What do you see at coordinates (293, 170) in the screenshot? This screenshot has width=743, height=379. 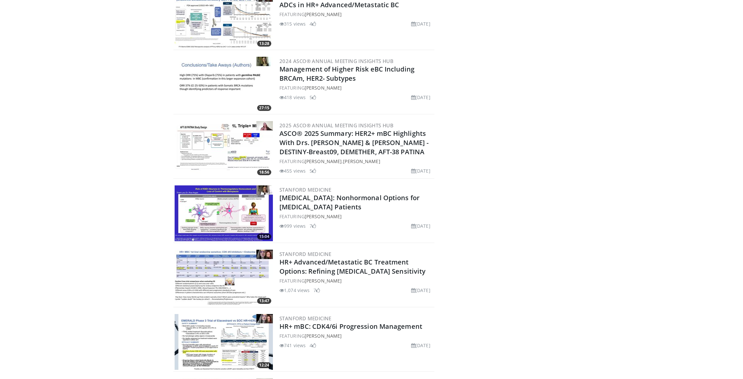 I see `li: 455 views` at bounding box center [293, 170].